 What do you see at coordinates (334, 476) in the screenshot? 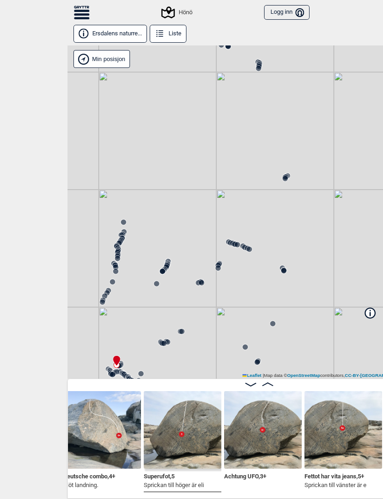
I see `span: Fettot har vita jeans , 5+` at bounding box center [334, 476].